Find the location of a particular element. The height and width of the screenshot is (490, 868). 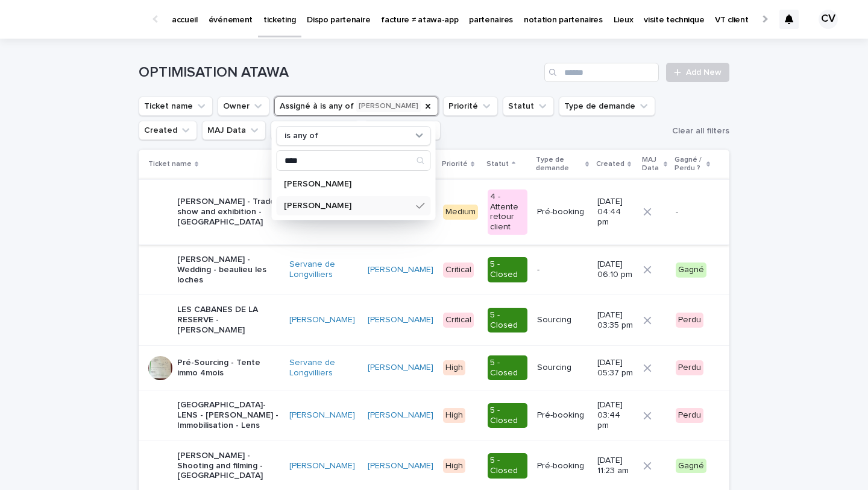

h1: OPTIMISATION ATAWA is located at coordinates (339, 72).